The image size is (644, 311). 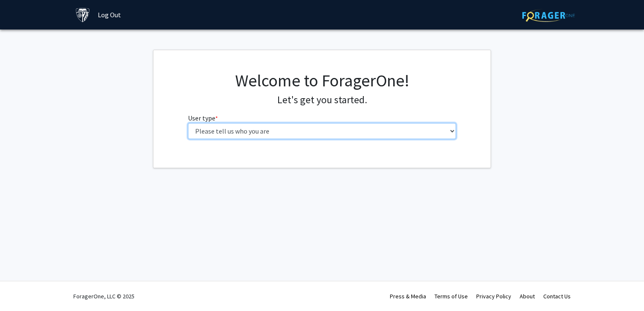 What do you see at coordinates (527, 296) in the screenshot?
I see `a: About` at bounding box center [527, 296].